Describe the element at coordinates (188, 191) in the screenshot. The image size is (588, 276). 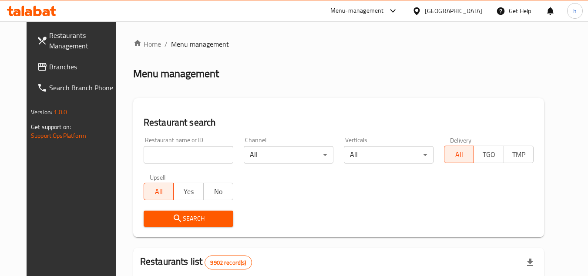
I see `button: Yes` at that location.